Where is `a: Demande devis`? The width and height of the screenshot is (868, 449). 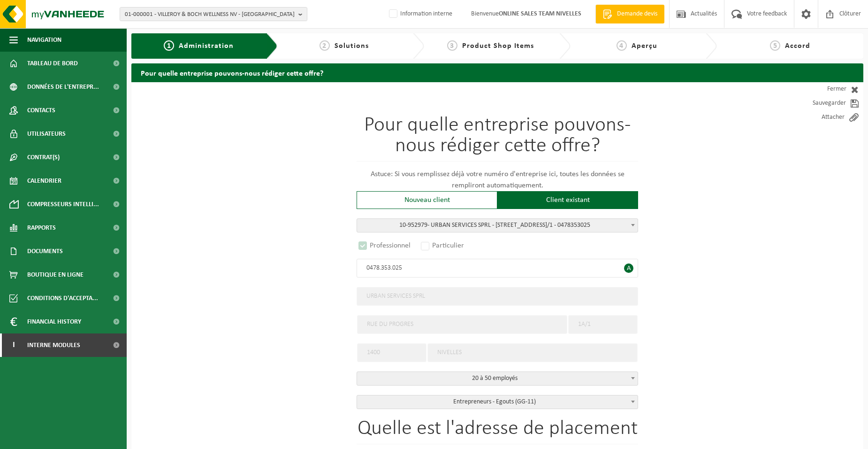
a: Demande devis is located at coordinates (630, 14).